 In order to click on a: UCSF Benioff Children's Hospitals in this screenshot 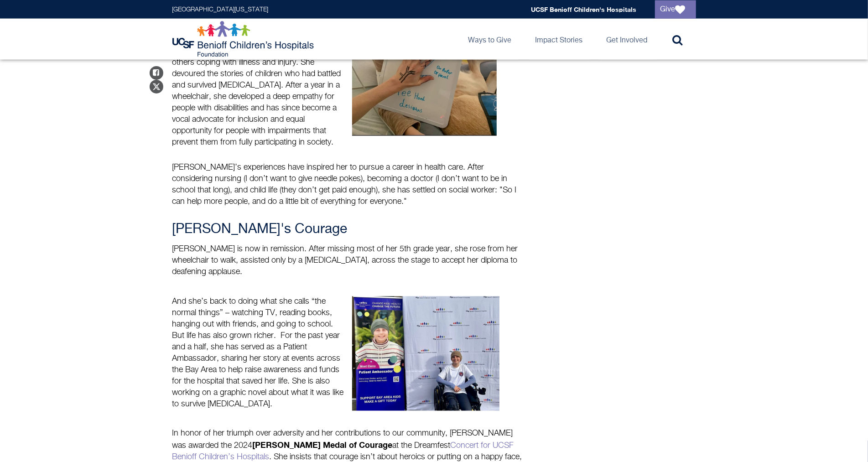, I will do `click(584, 9)`.